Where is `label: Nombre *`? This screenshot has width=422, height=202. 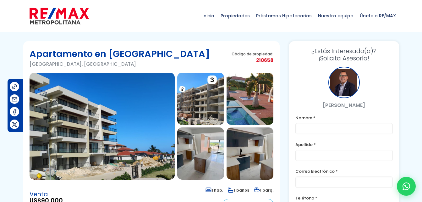
label: Nombre * is located at coordinates (344, 117).